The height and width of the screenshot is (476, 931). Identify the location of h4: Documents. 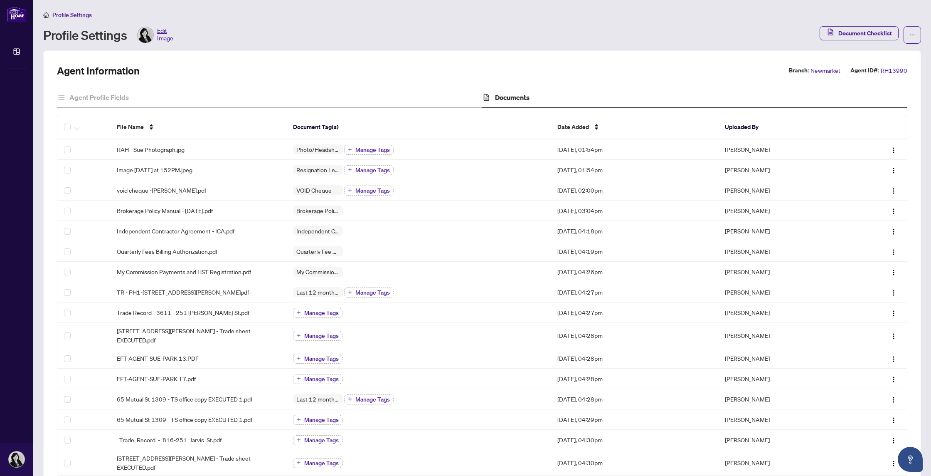
(512, 97).